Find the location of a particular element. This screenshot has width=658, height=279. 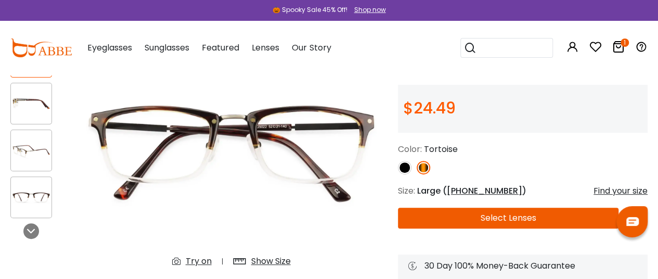

i: 1 is located at coordinates (624, 43).